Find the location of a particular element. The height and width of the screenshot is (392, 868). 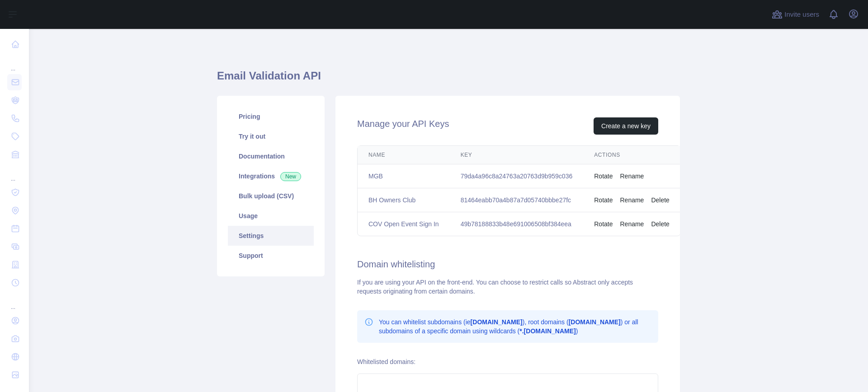

label: Whitelisted domains: is located at coordinates (386, 362).